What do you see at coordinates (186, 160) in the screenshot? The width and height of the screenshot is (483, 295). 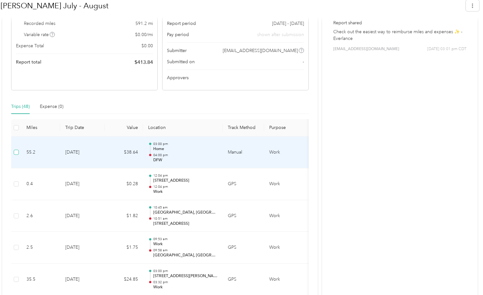 I see `p: DFW` at bounding box center [186, 160].